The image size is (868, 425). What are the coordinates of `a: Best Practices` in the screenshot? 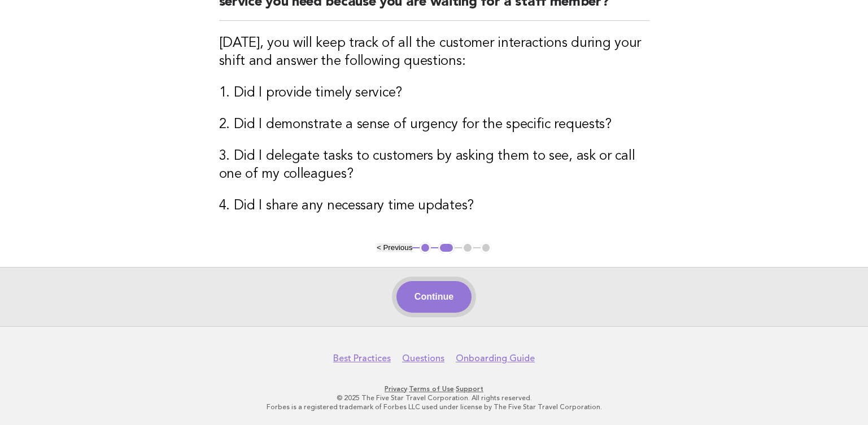 It's located at (362, 358).